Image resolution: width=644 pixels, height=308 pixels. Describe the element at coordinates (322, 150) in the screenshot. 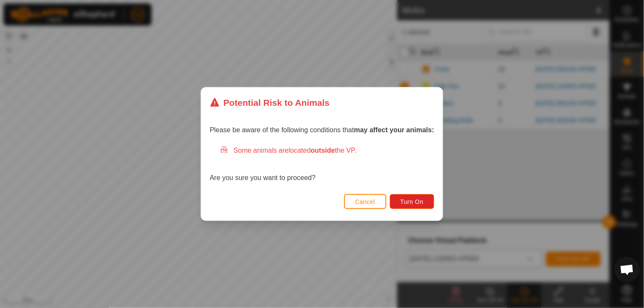

I see `span: located the VP.` at that location.